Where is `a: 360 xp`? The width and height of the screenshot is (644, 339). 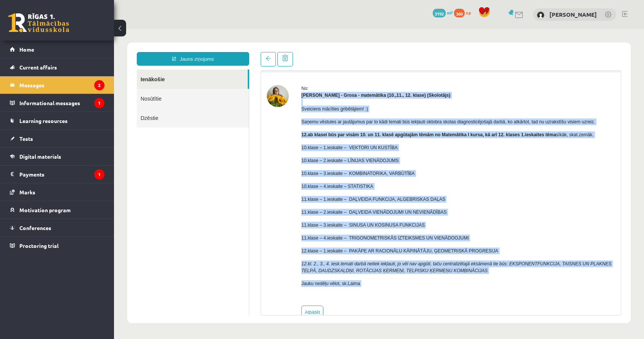
a: 360 xp is located at coordinates (464, 13).